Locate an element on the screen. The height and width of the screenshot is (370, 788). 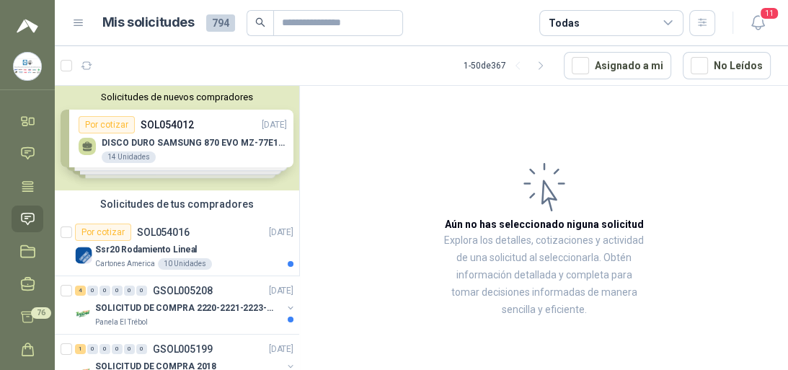
h3: Aún no has seleccionado niguna solicitud is located at coordinates (544, 224).